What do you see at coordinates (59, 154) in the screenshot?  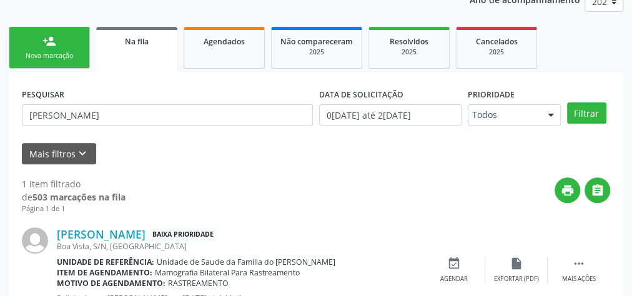 I see `button: Mais filtroskeyboard_arrow_down` at bounding box center [59, 154].